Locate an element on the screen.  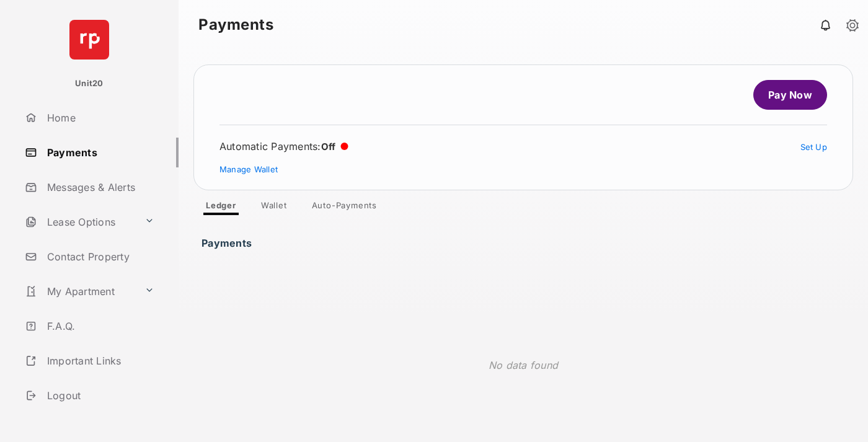
a: F.A.Q. is located at coordinates (99, 326).